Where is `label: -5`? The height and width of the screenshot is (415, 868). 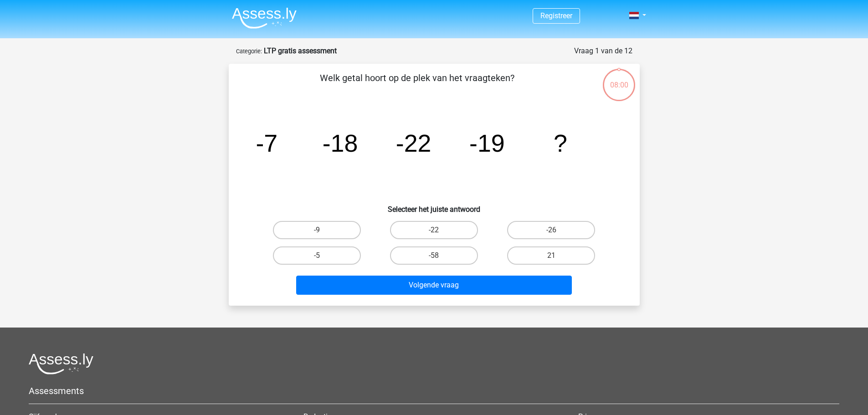 label: -5 is located at coordinates (317, 255).